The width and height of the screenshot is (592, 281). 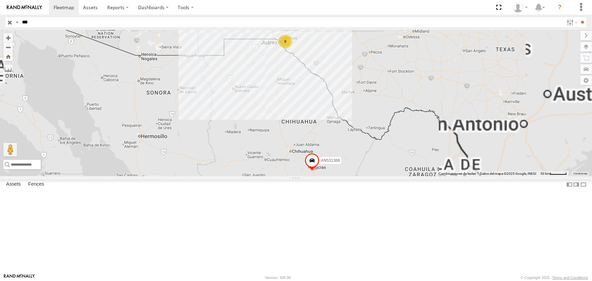 What do you see at coordinates (8, 47) in the screenshot?
I see `button: Zoom out` at bounding box center [8, 47].